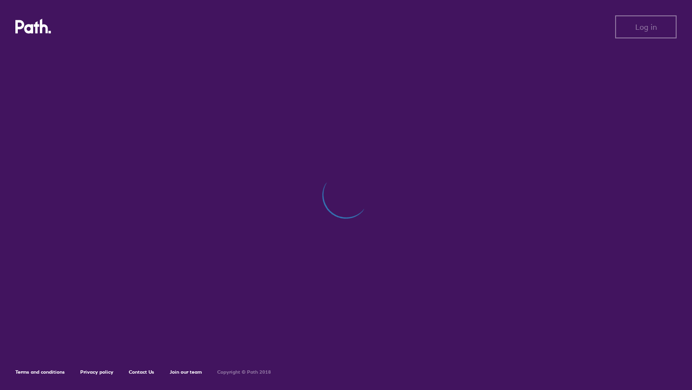 This screenshot has height=390, width=692. What do you see at coordinates (646, 27) in the screenshot?
I see `span: Log in` at bounding box center [646, 27].